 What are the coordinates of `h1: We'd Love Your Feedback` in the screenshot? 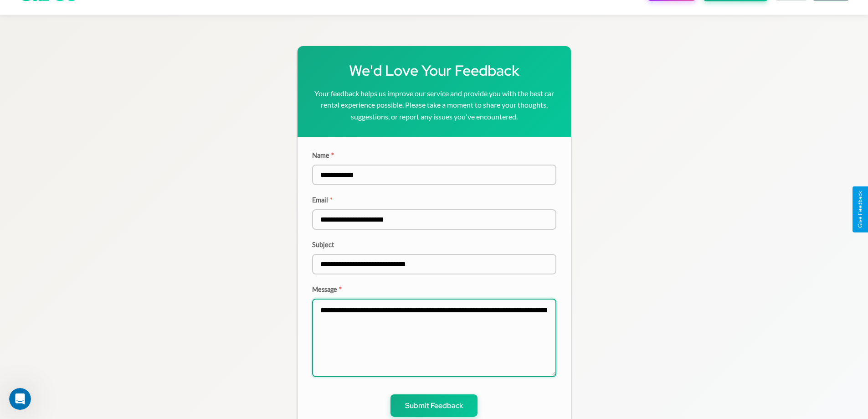 It's located at (434, 70).